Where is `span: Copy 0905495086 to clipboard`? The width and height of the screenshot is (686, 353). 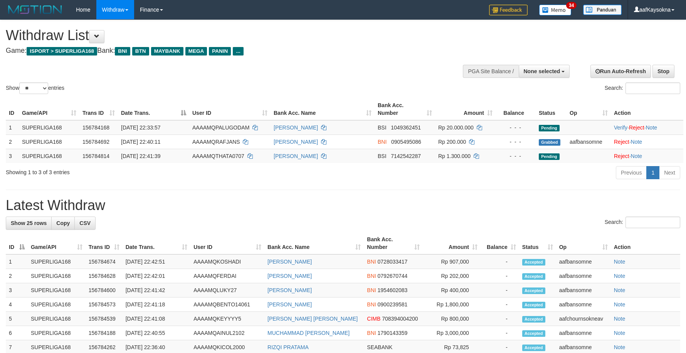 span: Copy 0905495086 to clipboard is located at coordinates (406, 142).